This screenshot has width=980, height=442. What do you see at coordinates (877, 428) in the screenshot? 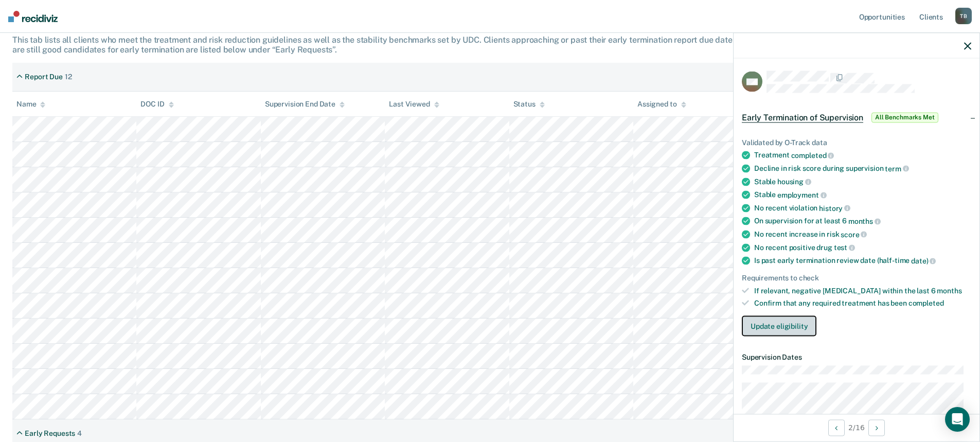
I see `button: Next Opportunity` at bounding box center [877, 428].